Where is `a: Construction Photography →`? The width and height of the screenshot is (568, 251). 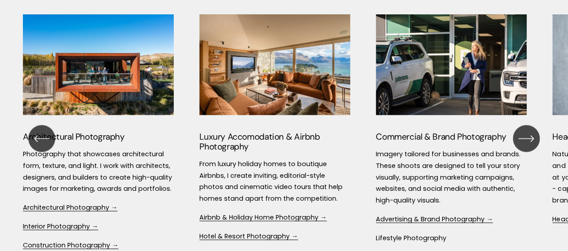
a: Construction Photography → is located at coordinates (71, 245).